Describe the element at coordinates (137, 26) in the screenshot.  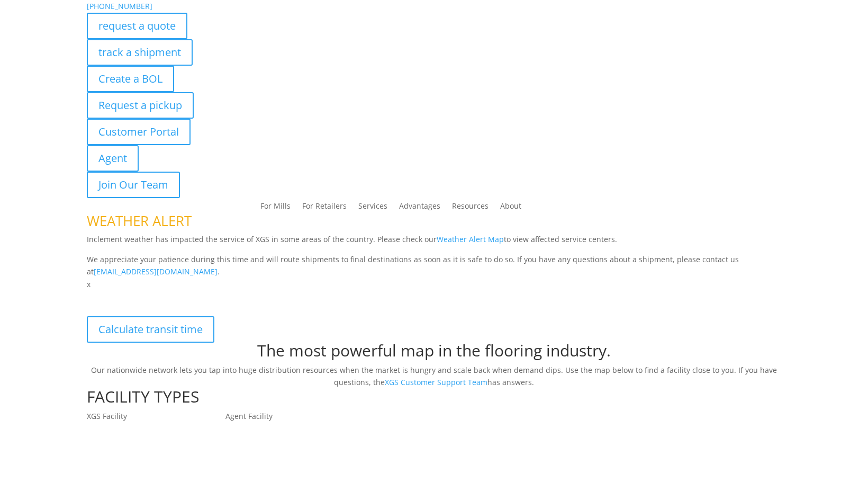
I see `a: request a quote` at that location.